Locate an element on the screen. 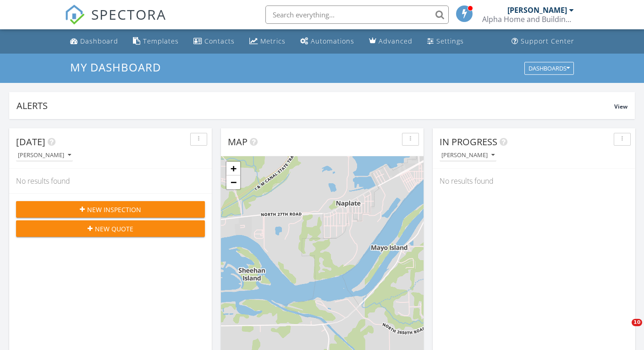  a: Templates is located at coordinates (156, 41).